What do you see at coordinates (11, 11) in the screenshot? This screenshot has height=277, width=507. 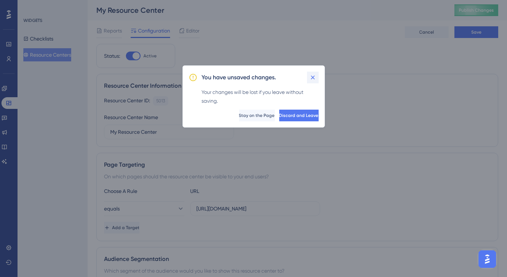 I see `img: launcher-image-alternative-text` at bounding box center [11, 11].